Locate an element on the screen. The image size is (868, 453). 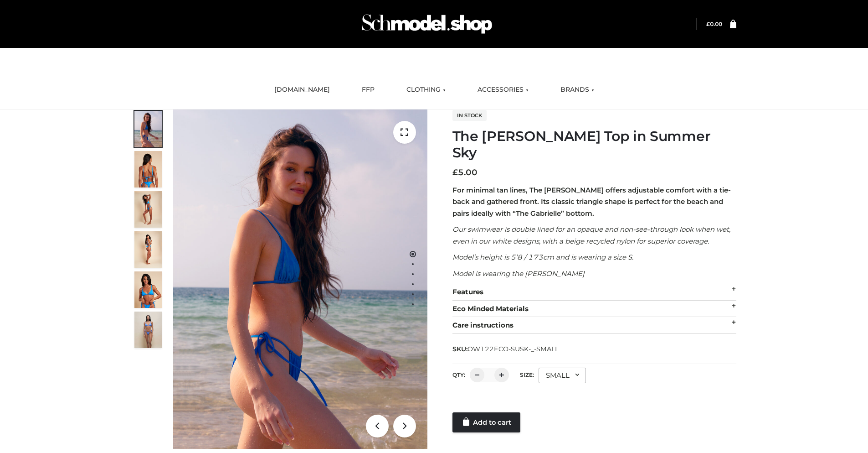
a: CLOTHING is located at coordinates (426, 90).